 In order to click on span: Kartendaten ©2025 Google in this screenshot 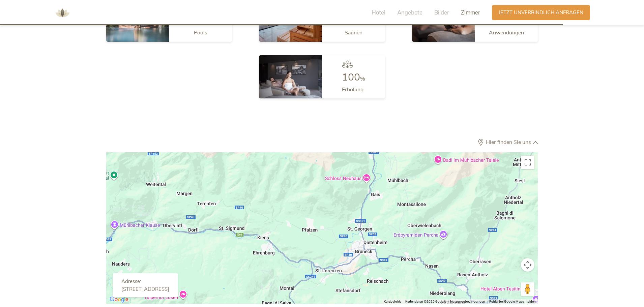, I will do `click(425, 301)`.